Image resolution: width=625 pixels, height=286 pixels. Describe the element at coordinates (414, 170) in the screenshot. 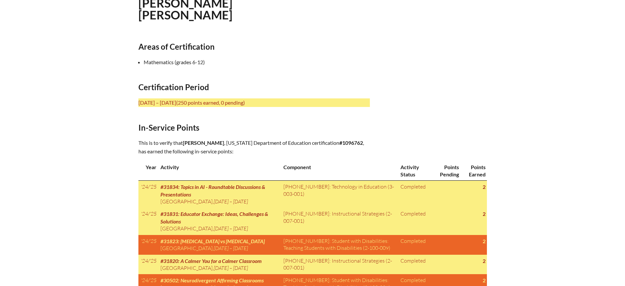

I see `th: Activity Status` at that location.